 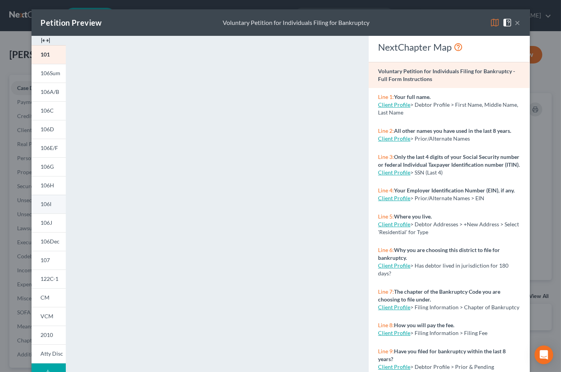 What do you see at coordinates (442, 354) in the screenshot?
I see `strong: Have you filed for bankruptcy within the last 8 years?` at bounding box center [442, 354].